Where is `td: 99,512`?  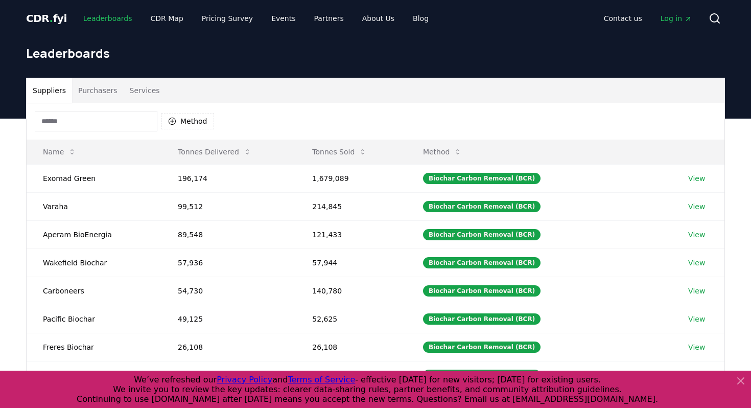 td: 99,512 is located at coordinates (228, 206).